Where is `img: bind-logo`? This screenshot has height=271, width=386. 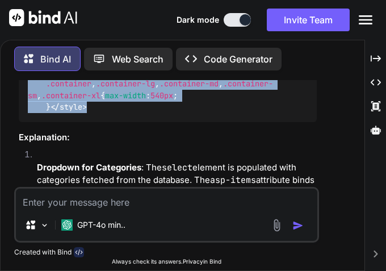
img: bind-logo is located at coordinates (79, 252).